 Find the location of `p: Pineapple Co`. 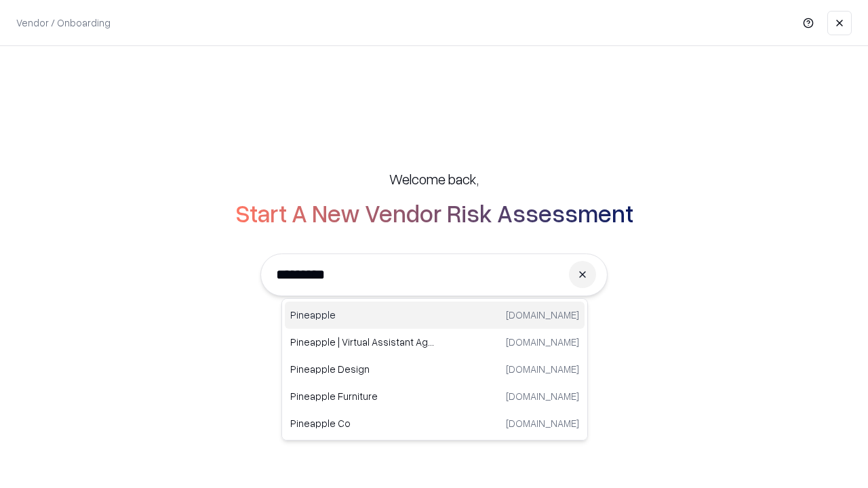

p: Pineapple Co is located at coordinates (362, 423).